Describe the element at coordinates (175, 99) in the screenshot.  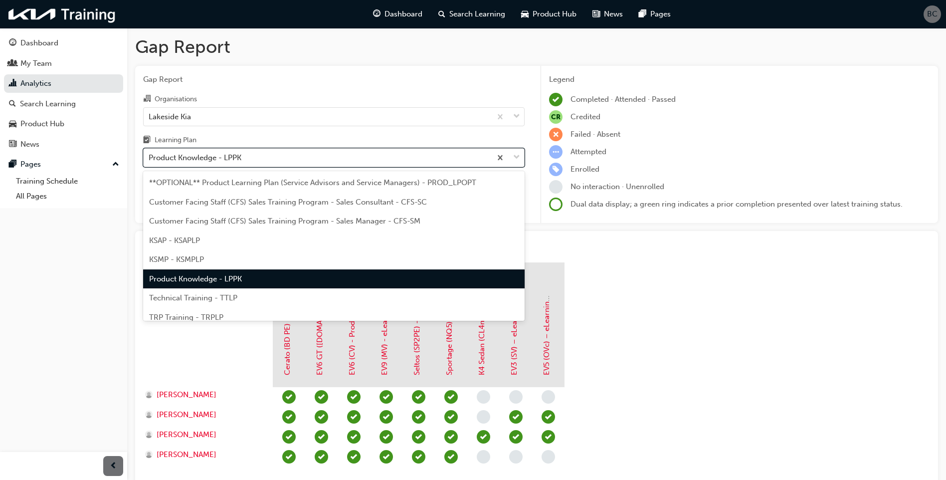
I see `div: Organisations` at that location.